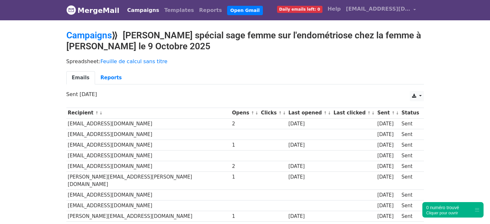  I want to click on th: Opens, so click(245, 113).